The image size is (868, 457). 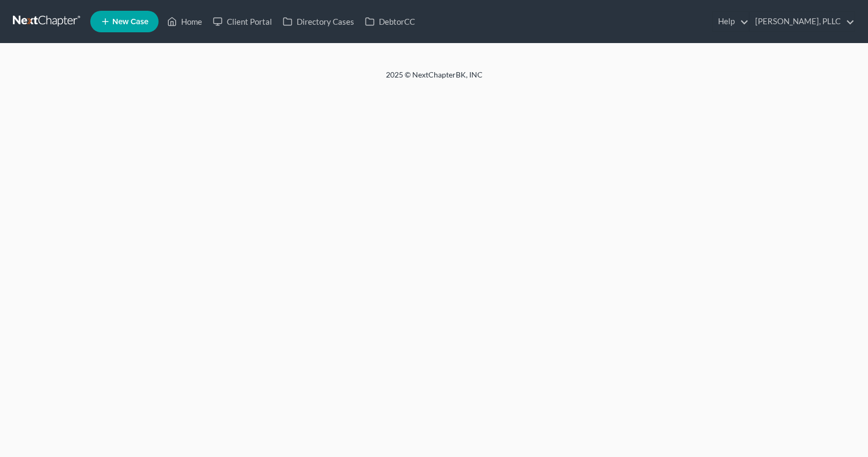 I want to click on a: Client Portal, so click(x=242, y=21).